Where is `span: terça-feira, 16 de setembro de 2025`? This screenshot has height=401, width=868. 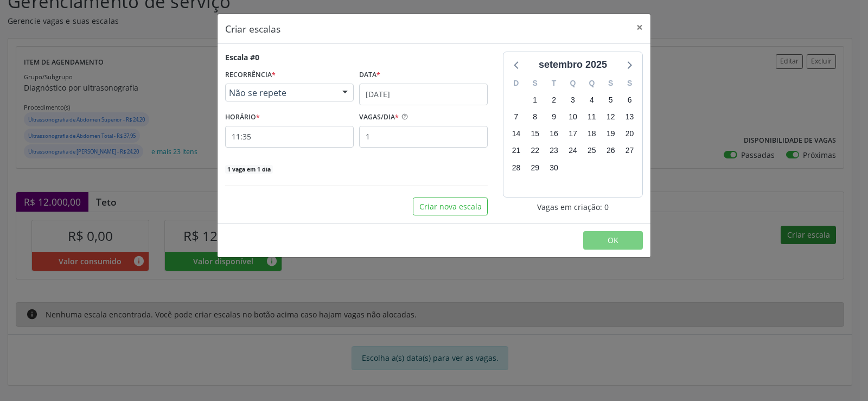 span: terça-feira, 16 de setembro de 2025 is located at coordinates (553, 134).